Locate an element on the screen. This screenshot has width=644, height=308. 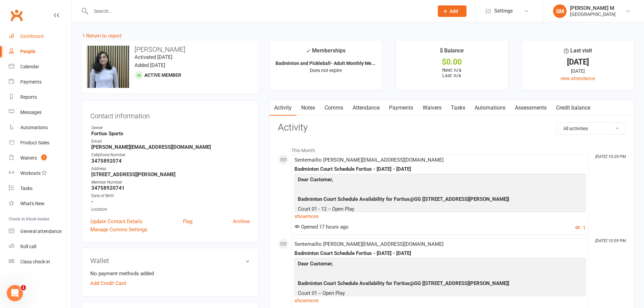
a: What's New is located at coordinates (40, 203).